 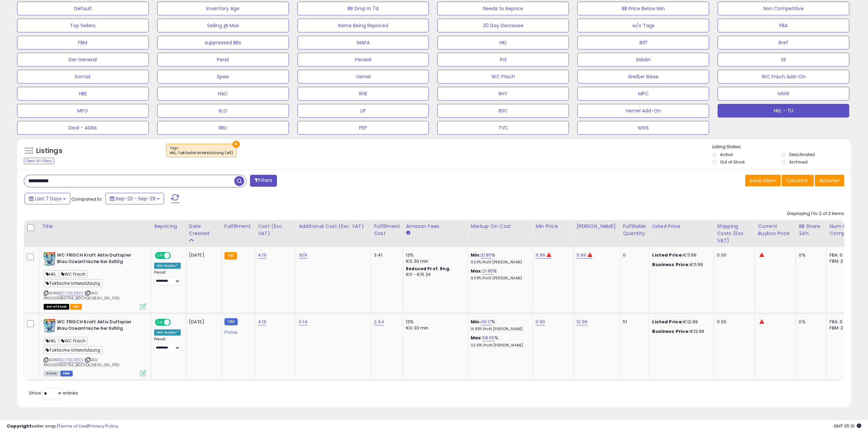 I want to click on b: Business Price:, so click(x=671, y=265).